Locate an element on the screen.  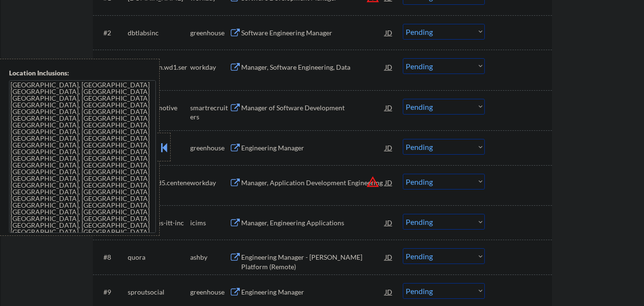
div: ashby is located at coordinates (210, 258).